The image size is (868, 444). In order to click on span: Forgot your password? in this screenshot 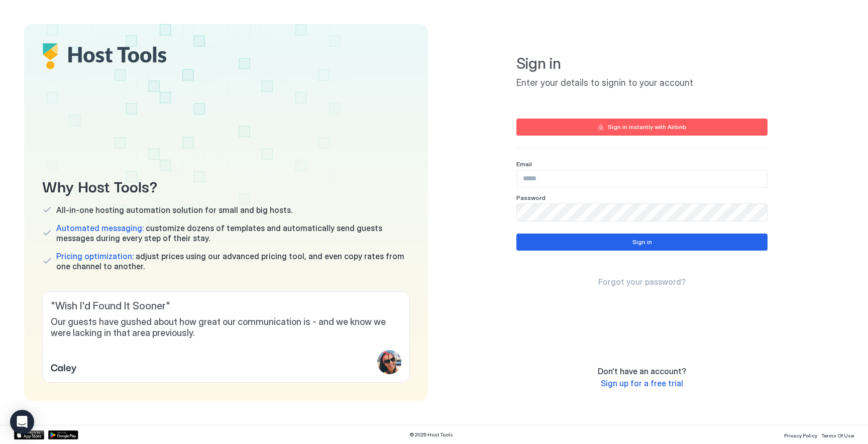, I will do `click(642, 282)`.